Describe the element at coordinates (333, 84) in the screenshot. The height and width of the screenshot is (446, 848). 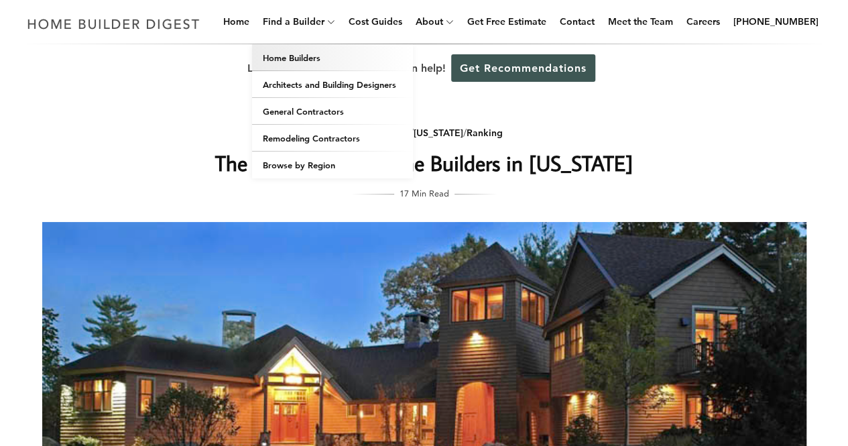
I see `a: Architects and Building Designers` at that location.